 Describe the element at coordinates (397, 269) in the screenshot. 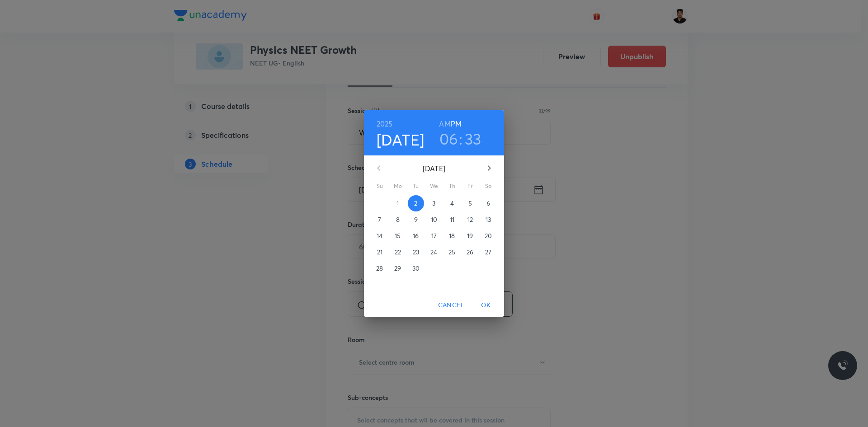

I see `p: 29` at that location.